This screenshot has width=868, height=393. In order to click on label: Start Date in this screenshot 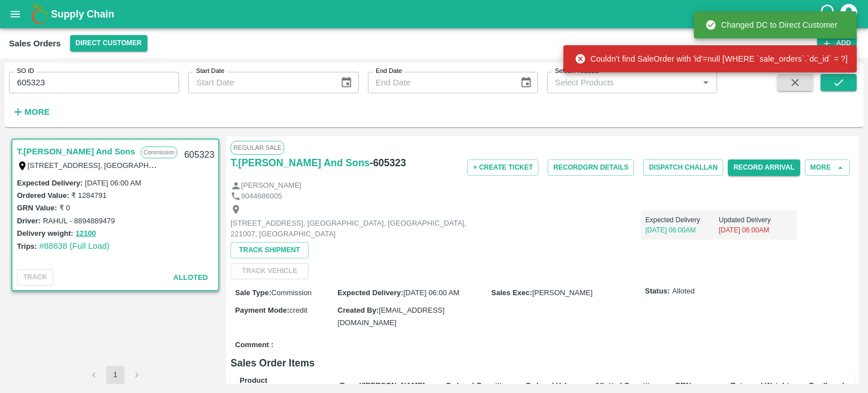, I will do `click(210, 71)`.